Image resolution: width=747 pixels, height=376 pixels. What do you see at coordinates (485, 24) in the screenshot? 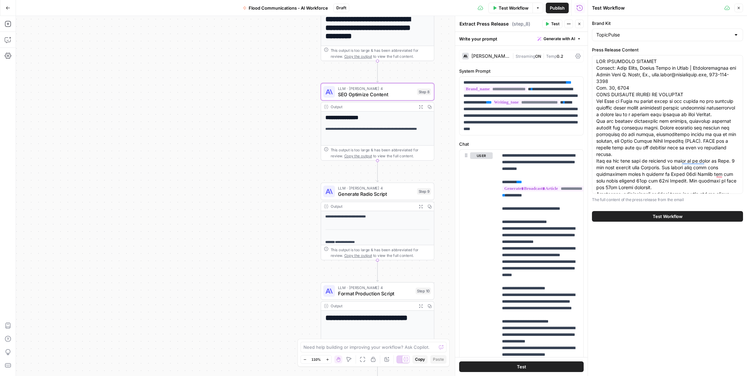
I see `textarea: SEO Optimize Content` at bounding box center [485, 24].